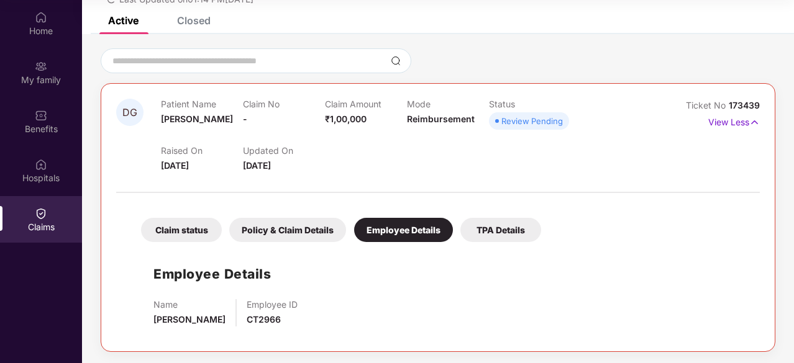  What do you see at coordinates (284, 150) in the screenshot?
I see `p: Updated On` at bounding box center [284, 150].